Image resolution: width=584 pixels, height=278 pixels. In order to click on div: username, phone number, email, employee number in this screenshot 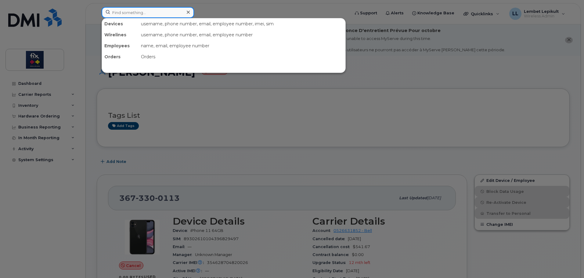, I will do `click(242, 35)`.